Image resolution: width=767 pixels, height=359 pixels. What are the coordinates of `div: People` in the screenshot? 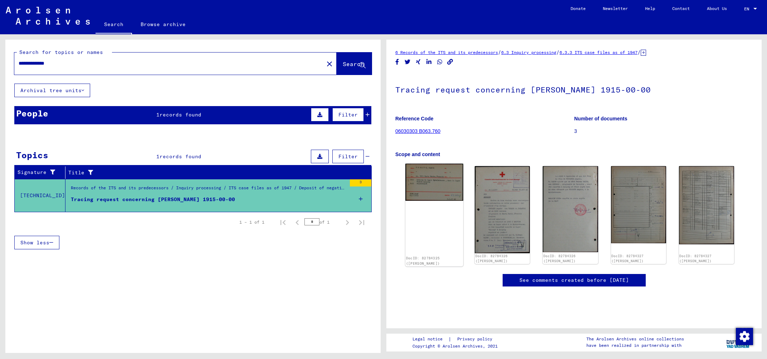 It's located at (32, 113).